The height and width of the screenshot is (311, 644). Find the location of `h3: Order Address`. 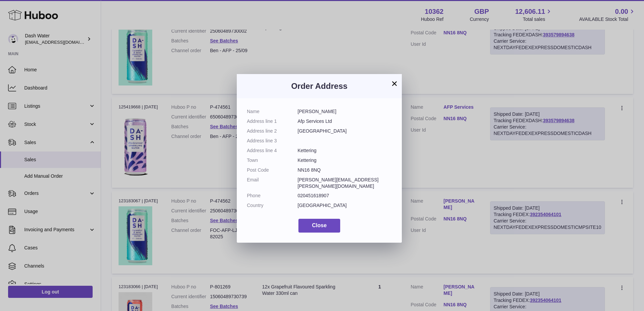

h3: Order Address is located at coordinates (319, 86).